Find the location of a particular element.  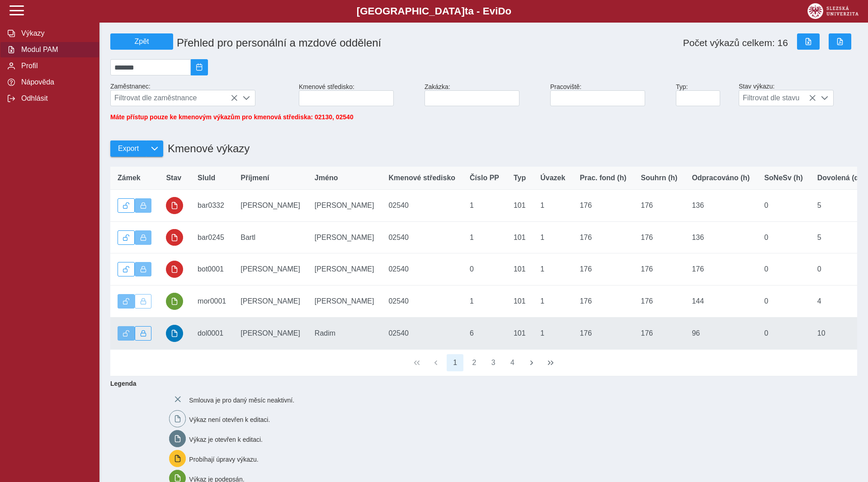

td: bar0245 is located at coordinates (212, 237).